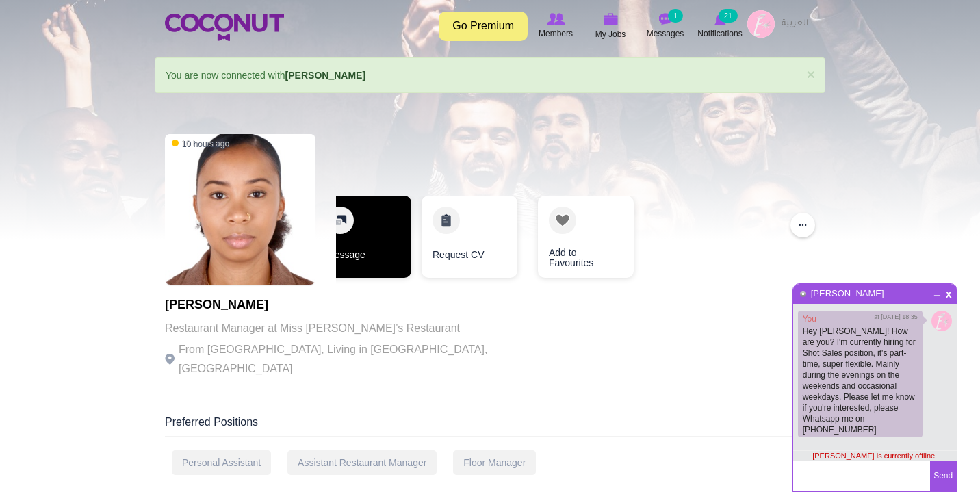 The image size is (980, 492). Describe the element at coordinates (201, 143) in the screenshot. I see `span: 10 hours ago` at that location.